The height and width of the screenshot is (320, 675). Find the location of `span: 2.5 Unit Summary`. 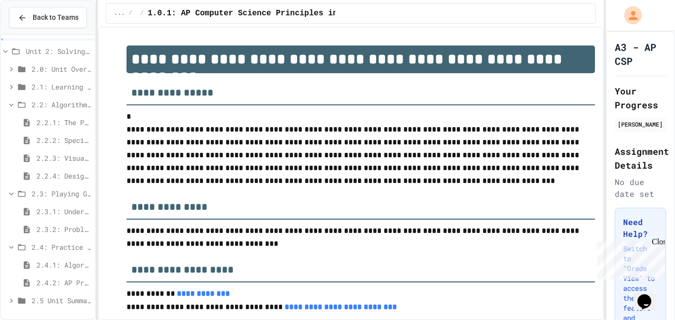

span: 2.5 Unit Summary is located at coordinates (61, 300).